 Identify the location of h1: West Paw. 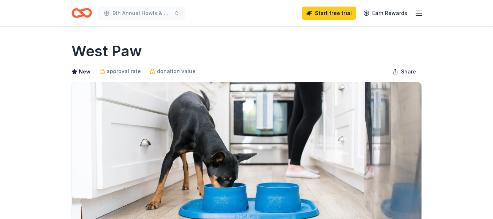
(107, 51).